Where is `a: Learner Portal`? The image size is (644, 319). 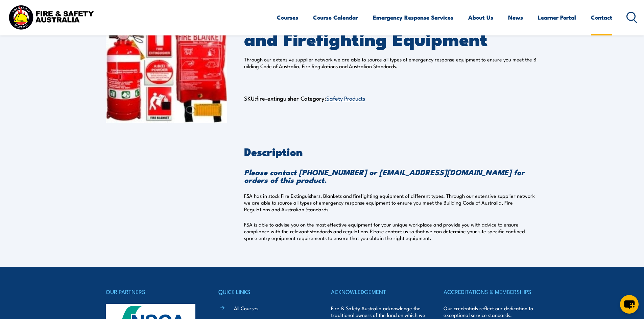 a: Learner Portal is located at coordinates (556, 17).